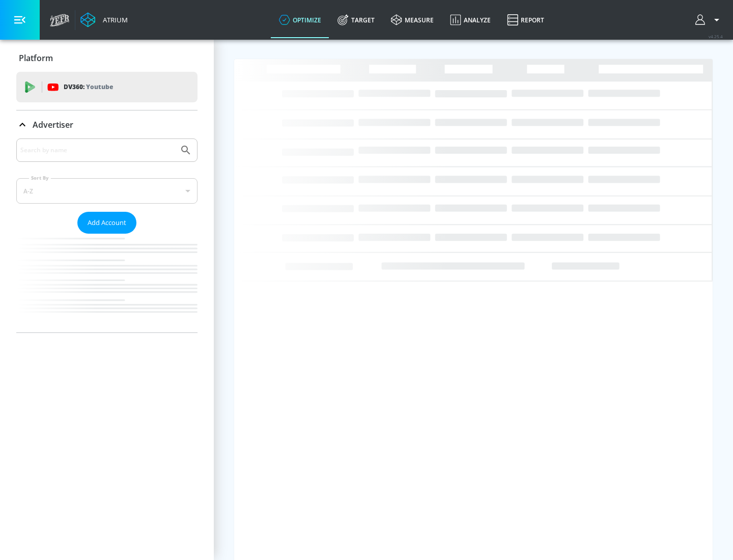 This screenshot has width=733, height=560. Describe the element at coordinates (88, 88) in the screenshot. I see `p: DV360:` at that location.